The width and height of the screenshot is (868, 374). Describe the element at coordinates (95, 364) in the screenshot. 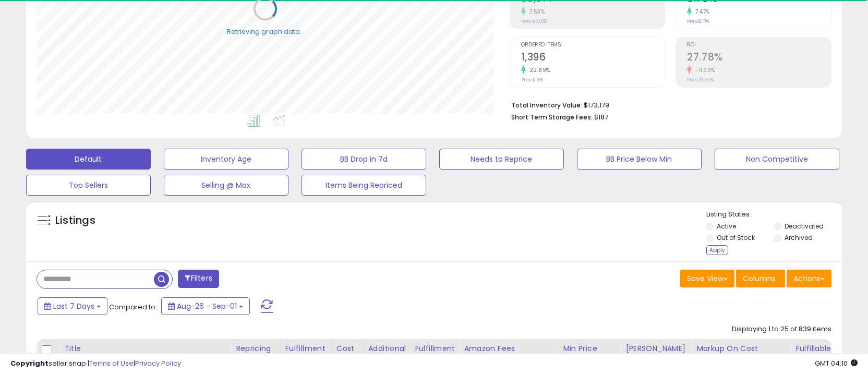

I see `div: seller snap | |` at that location.